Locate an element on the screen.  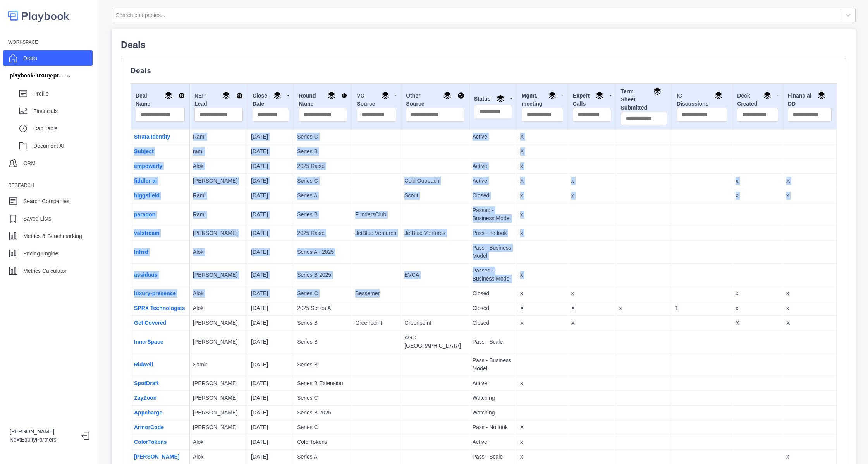
p: Watching is located at coordinates (493, 413).